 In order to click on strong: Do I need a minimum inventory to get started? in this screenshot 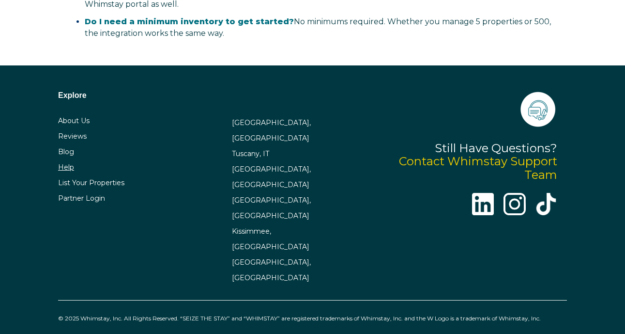, I will do `click(189, 21)`.